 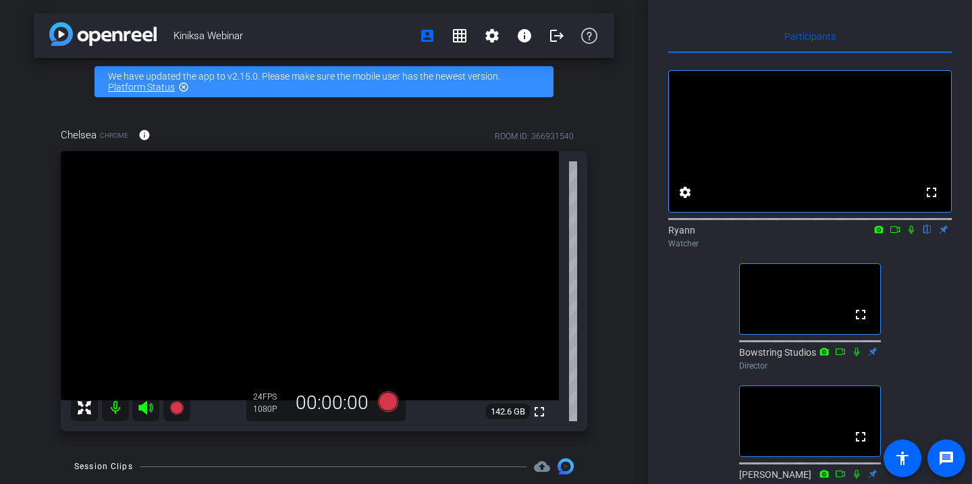 I want to click on span: 142.6 GB, so click(x=508, y=412).